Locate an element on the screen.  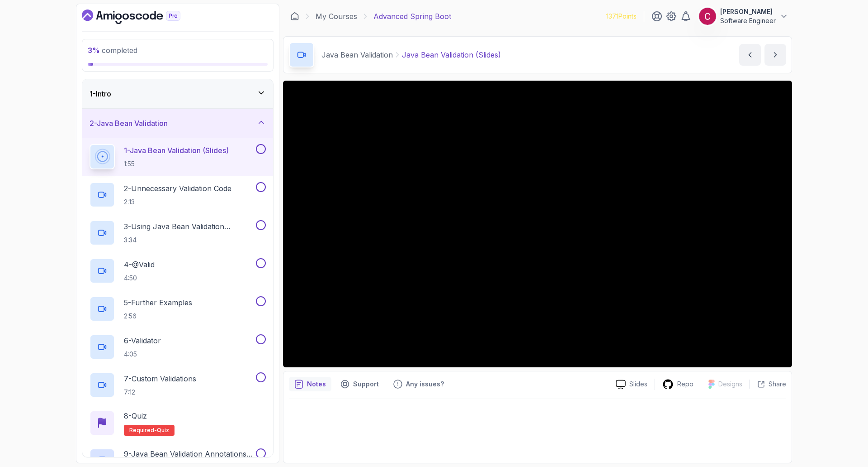
p: 9 - Java Bean Validation Annotations Cheat Sheet is located at coordinates (189, 454).